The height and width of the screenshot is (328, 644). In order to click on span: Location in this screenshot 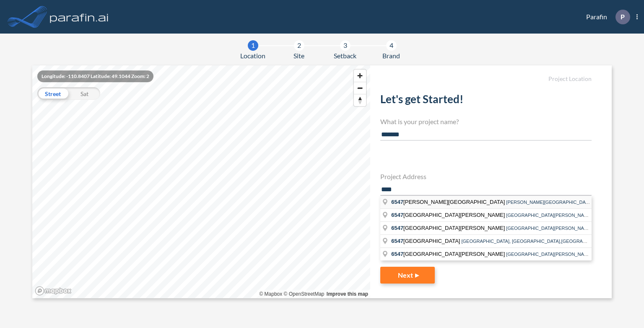, I will do `click(253, 56)`.